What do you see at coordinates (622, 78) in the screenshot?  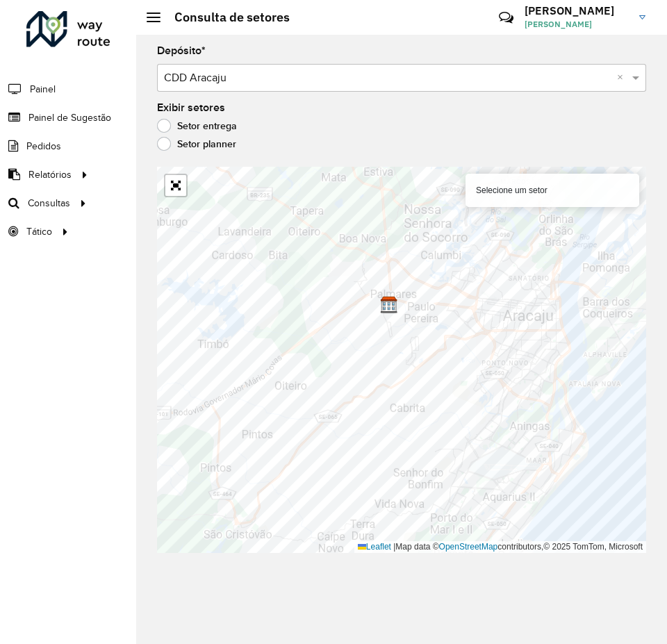 I see `span: Clear all` at bounding box center [622, 78].